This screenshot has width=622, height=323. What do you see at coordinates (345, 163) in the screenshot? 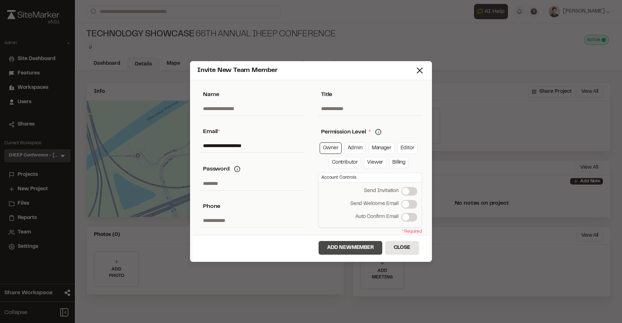
I see `a: Contributor` at bounding box center [345, 163].